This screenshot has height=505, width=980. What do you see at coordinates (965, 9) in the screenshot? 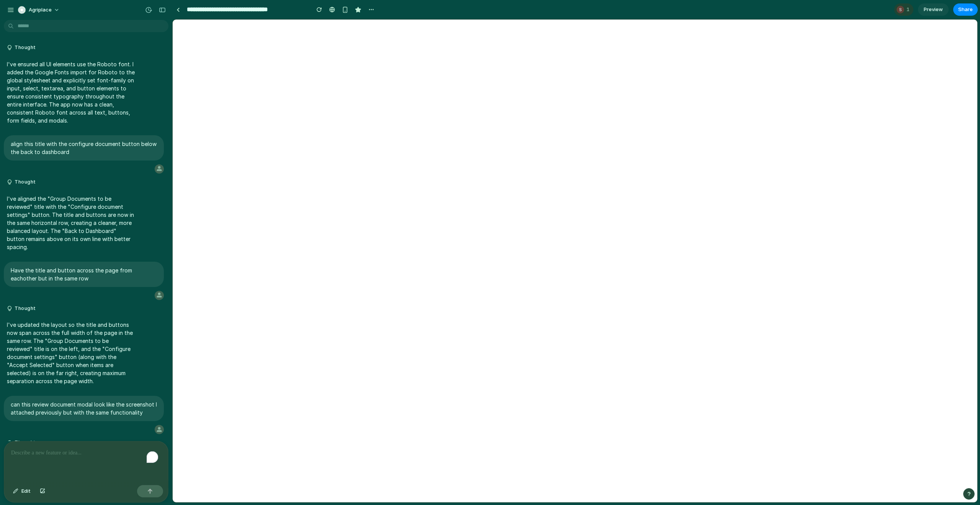
I see `button: Share` at bounding box center [965, 9].